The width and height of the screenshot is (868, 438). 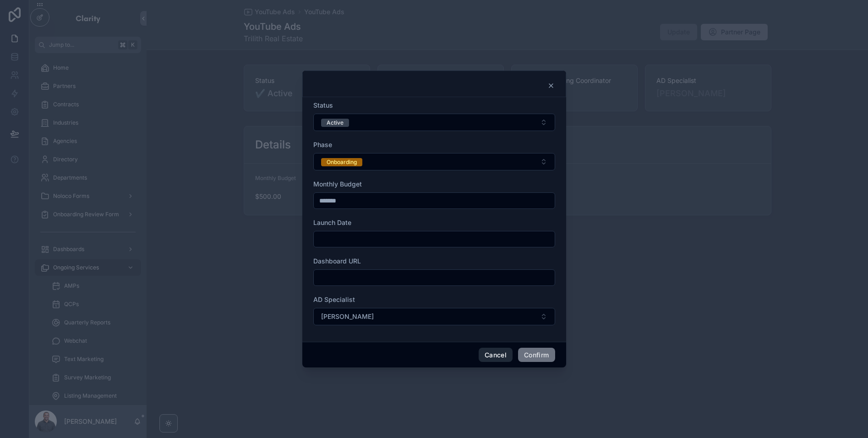 What do you see at coordinates (334, 299) in the screenshot?
I see `span: AD Specialist` at bounding box center [334, 299].